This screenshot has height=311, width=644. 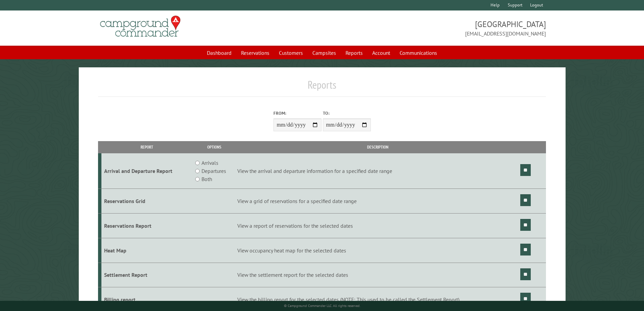 I want to click on a: Campsites, so click(x=324, y=53).